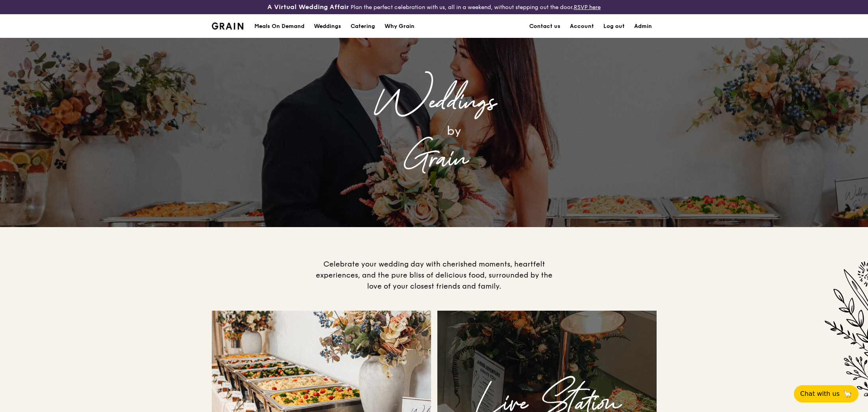 This screenshot has height=412, width=868. What do you see at coordinates (434, 275) in the screenshot?
I see `div: Celebrate your wedding day with cherished moments, heartfelt experiences, and the pure bliss of d...` at bounding box center [434, 275].